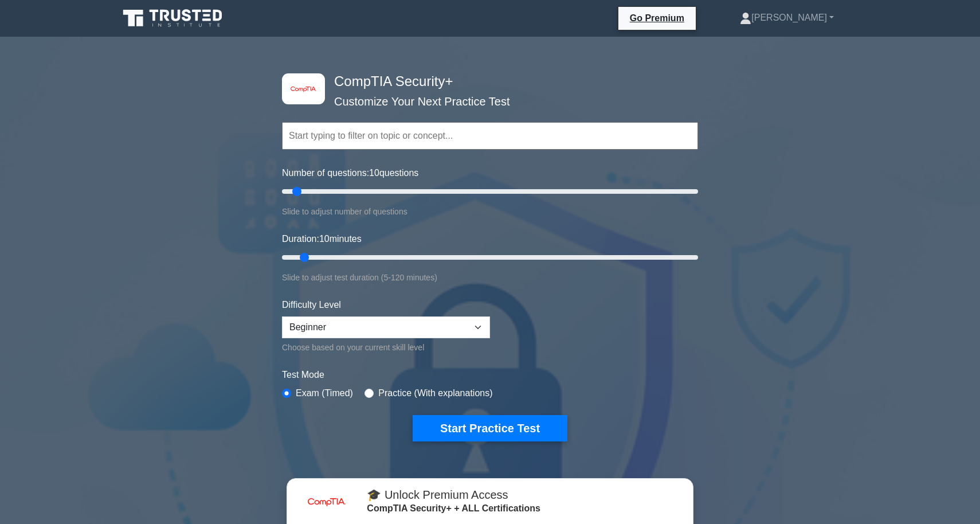 This screenshot has width=980, height=524. Describe the element at coordinates (490, 277) in the screenshot. I see `div: Slide to adjust test duration (5-120 minutes)` at that location.